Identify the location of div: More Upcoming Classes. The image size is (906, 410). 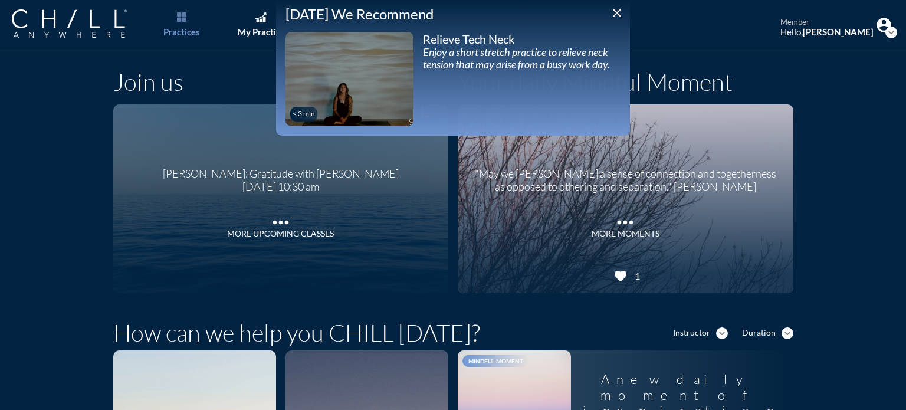
(280, 233).